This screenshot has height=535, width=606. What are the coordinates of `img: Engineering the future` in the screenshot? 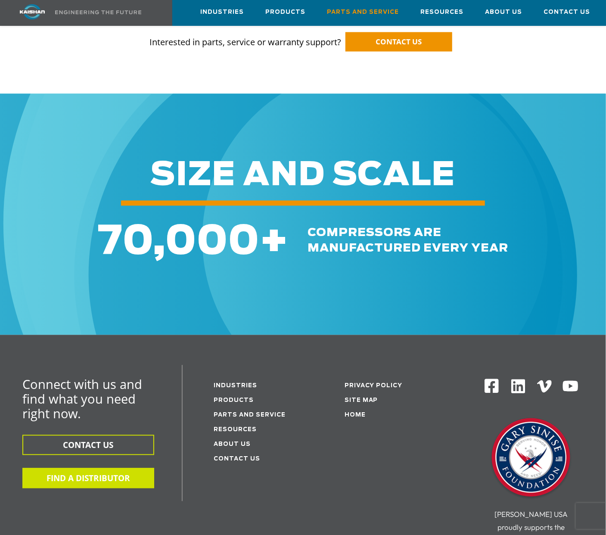 It's located at (98, 12).